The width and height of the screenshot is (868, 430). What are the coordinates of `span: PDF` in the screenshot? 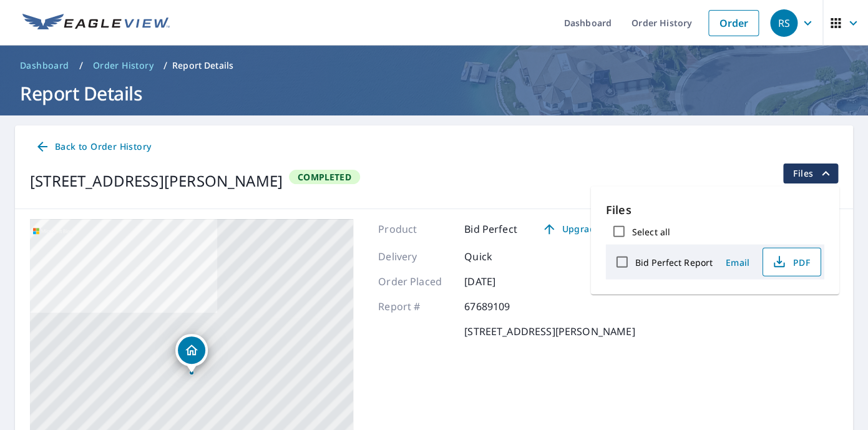 It's located at (791, 262).